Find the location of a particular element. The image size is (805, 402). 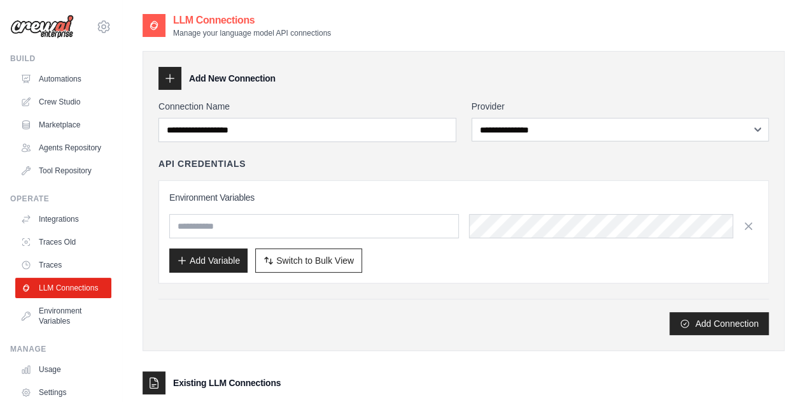

a: Usage is located at coordinates (63, 369).